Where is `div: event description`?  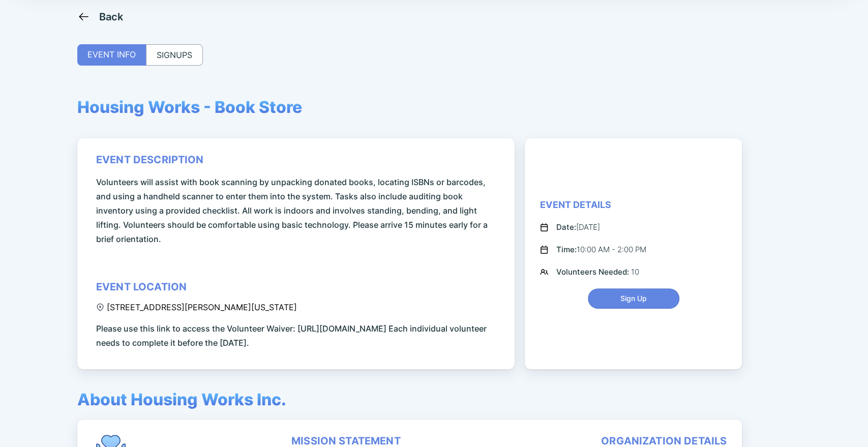
div: event description is located at coordinates (150, 160).